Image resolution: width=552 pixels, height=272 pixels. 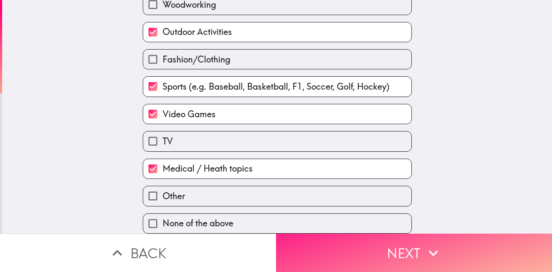 What do you see at coordinates (189, 114) in the screenshot?
I see `span: Video Games` at bounding box center [189, 114].